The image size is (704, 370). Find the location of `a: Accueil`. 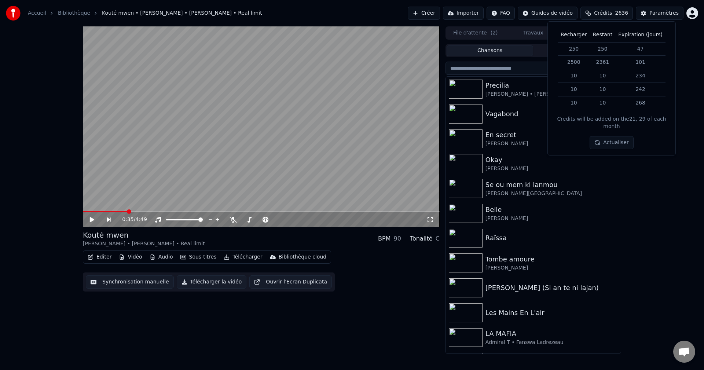

a: Accueil is located at coordinates (37, 13).